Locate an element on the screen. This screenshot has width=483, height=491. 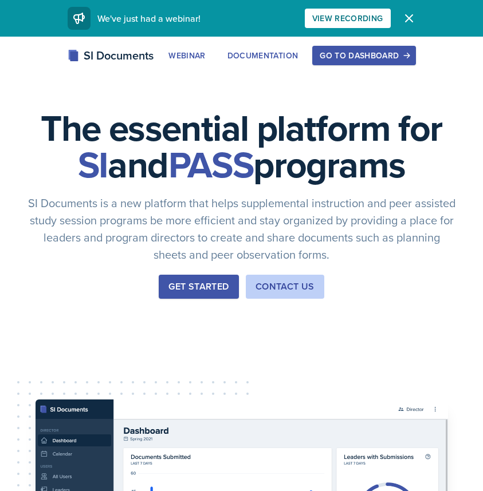
div: Go to Dashboard is located at coordinates (364, 56).